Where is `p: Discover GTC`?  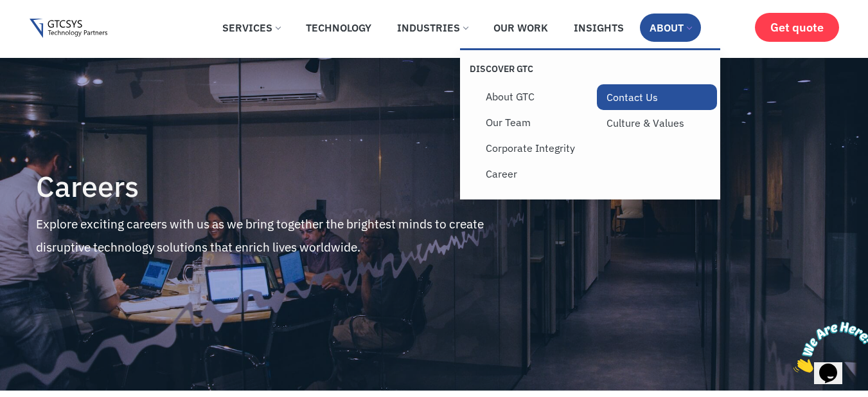 p: Discover GTC is located at coordinates (530, 69).